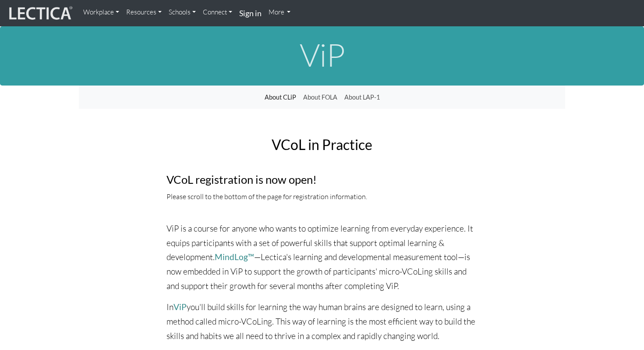 This screenshot has height=350, width=644. What do you see at coordinates (322, 54) in the screenshot?
I see `h1: ViP` at bounding box center [322, 54].